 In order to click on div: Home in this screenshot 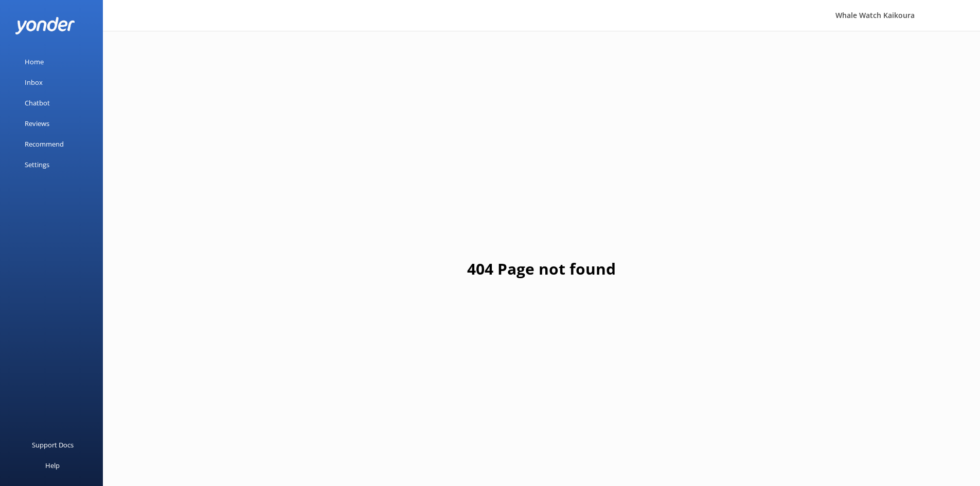, I will do `click(34, 62)`.